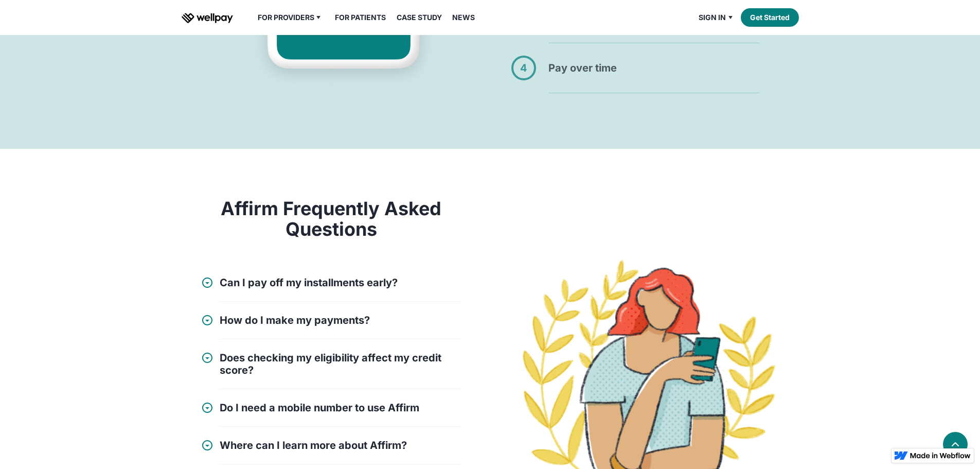 This screenshot has height=469, width=980. I want to click on h4: Do I need a mobile number to use Affirm, so click(319, 408).